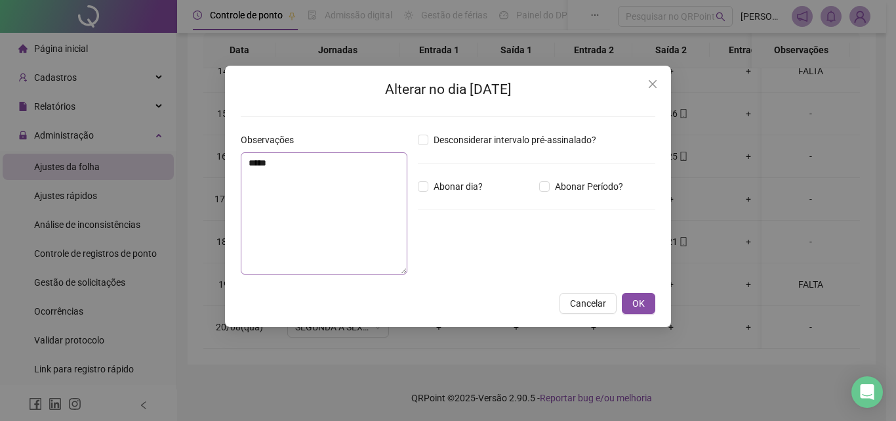  I want to click on span: Abonar Período?, so click(589, 186).